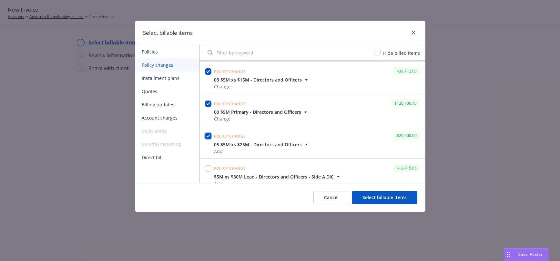  What do you see at coordinates (261, 112) in the screenshot?
I see `button: 00 $5M Primary - Directors and Officers` at bounding box center [261, 112].